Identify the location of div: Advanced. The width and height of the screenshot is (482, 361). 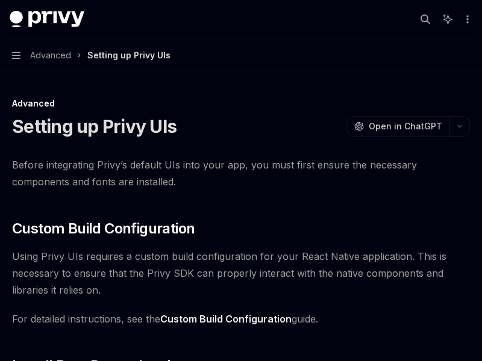
(241, 104).